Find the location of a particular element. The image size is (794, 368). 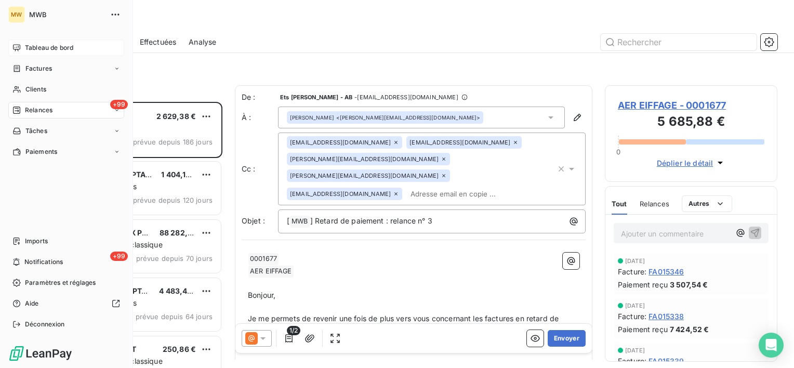

span: Objet : is located at coordinates (253, 220).